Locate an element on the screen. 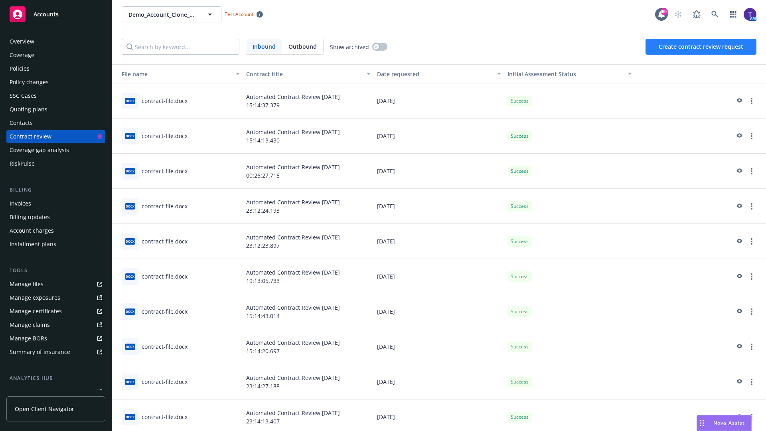  a: Start snowing is located at coordinates (678, 14).